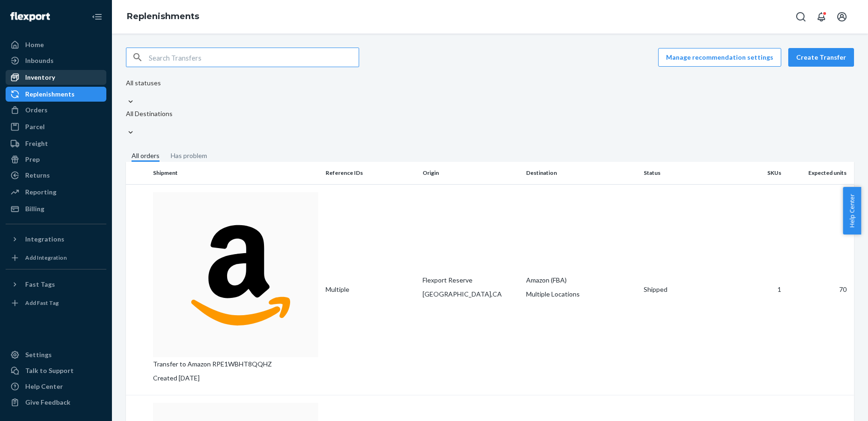 This screenshot has width=868, height=421. What do you see at coordinates (56, 44) in the screenshot?
I see `a: Home` at bounding box center [56, 44].